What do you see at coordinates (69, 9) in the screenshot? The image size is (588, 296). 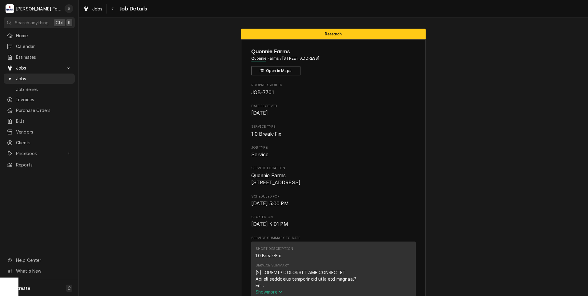 I see `div: J(` at bounding box center [69, 9].